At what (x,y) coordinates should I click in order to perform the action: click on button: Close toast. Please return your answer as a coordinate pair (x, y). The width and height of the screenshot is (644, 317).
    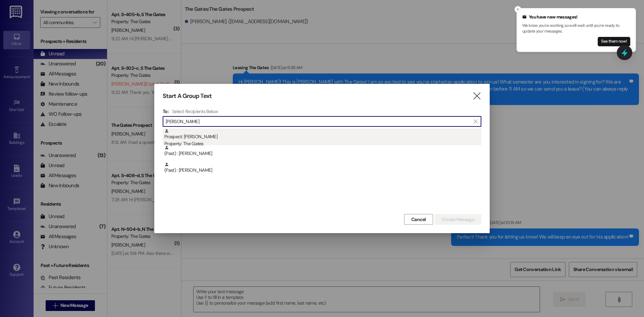
    Looking at the image, I should click on (518, 9).